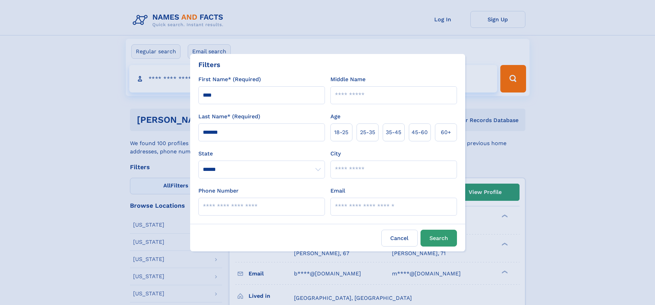 The height and width of the screenshot is (305, 655). What do you see at coordinates (335, 117) in the screenshot?
I see `label: Age` at bounding box center [335, 117].